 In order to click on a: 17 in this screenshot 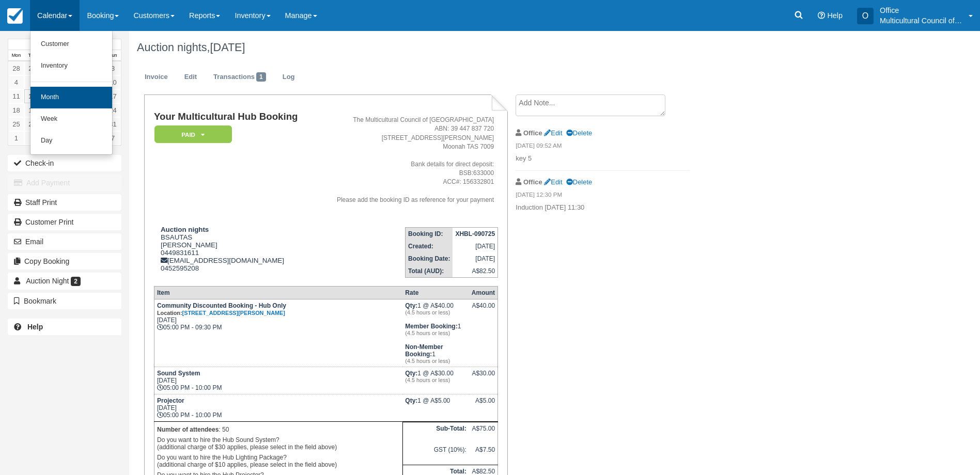, I will do `click(112, 96)`.